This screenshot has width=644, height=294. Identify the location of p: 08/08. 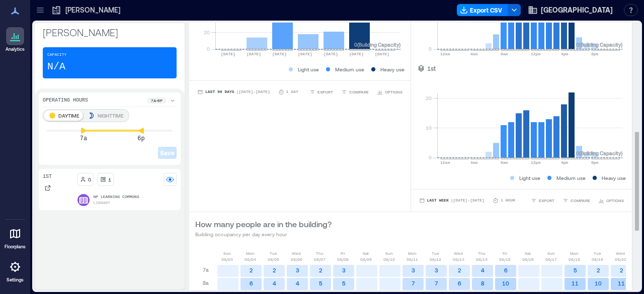
(342, 259).